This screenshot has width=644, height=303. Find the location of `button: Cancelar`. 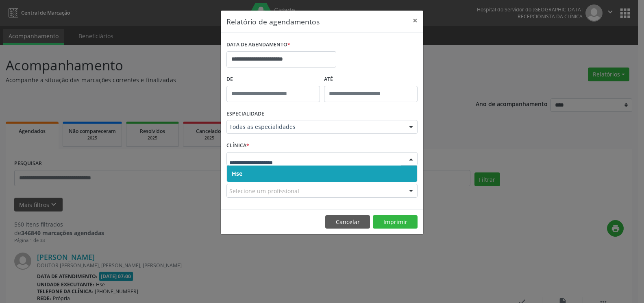

button: Cancelar is located at coordinates (348, 222).